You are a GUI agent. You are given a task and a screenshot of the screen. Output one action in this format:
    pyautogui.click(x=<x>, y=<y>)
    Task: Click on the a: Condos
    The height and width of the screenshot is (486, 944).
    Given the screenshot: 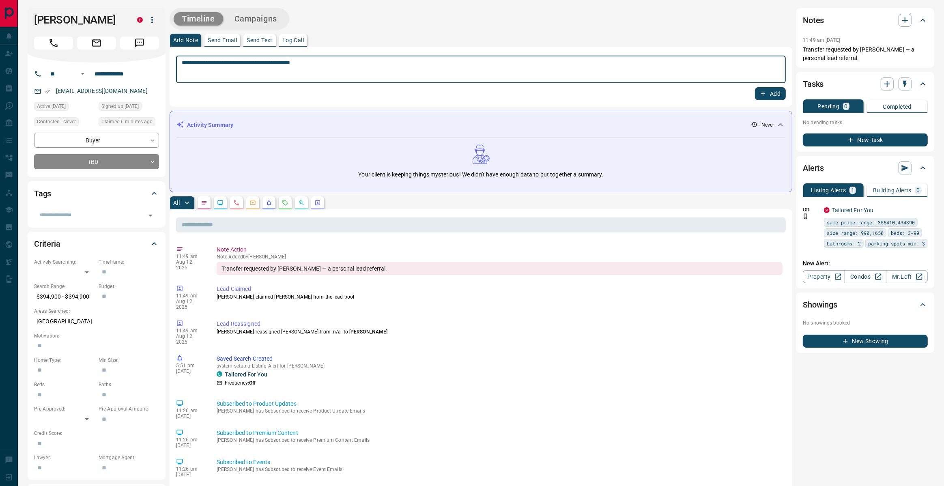 What is the action you would take?
    pyautogui.click(x=865, y=277)
    